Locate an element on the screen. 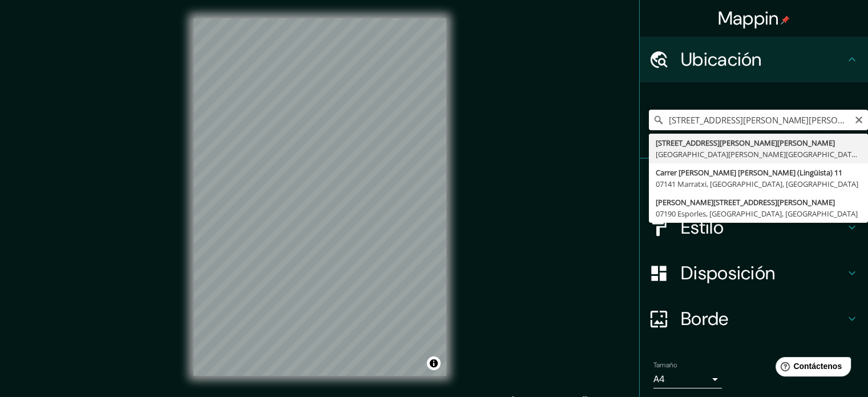  button: Claro is located at coordinates (859, 119).